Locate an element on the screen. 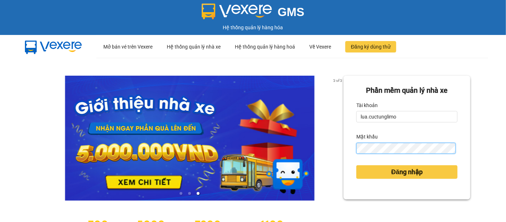 This screenshot has width=506, height=222. div: Hệ thống quản lý nhà xe is located at coordinates (194, 47).